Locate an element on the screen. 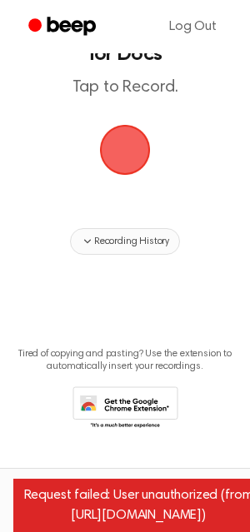 The image size is (250, 532). span: Contact us is located at coordinates (125, 507).